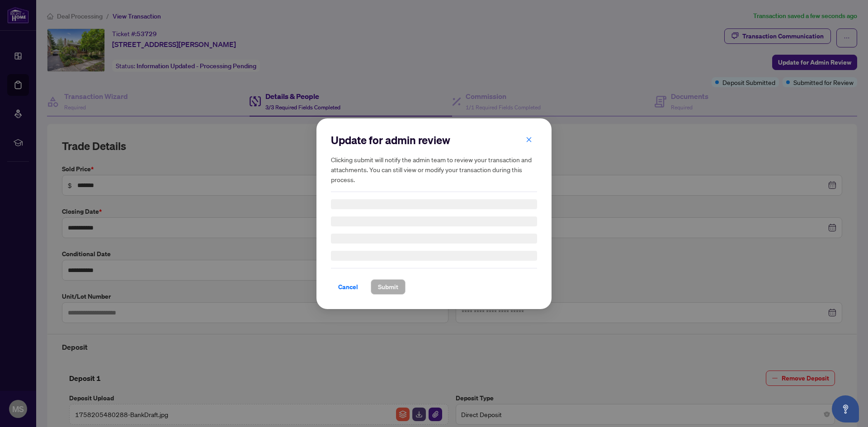 Image resolution: width=868 pixels, height=427 pixels. I want to click on button: Cancel, so click(348, 287).